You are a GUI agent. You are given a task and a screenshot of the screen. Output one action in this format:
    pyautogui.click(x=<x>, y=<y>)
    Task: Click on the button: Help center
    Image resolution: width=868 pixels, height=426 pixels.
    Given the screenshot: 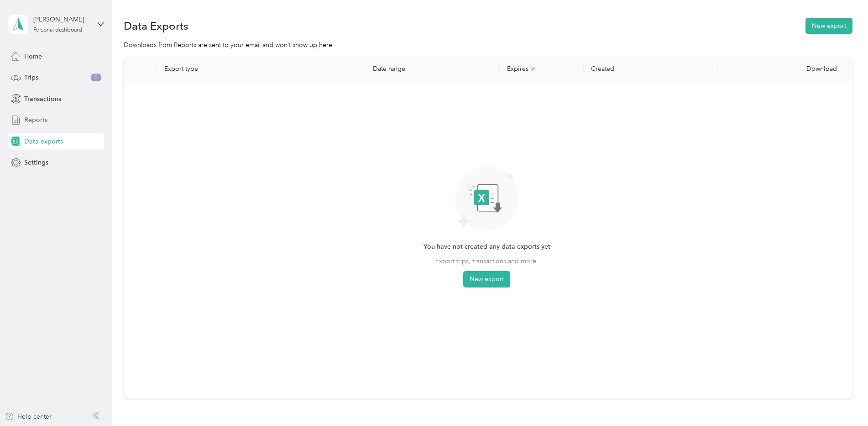 What is the action you would take?
    pyautogui.click(x=29, y=416)
    